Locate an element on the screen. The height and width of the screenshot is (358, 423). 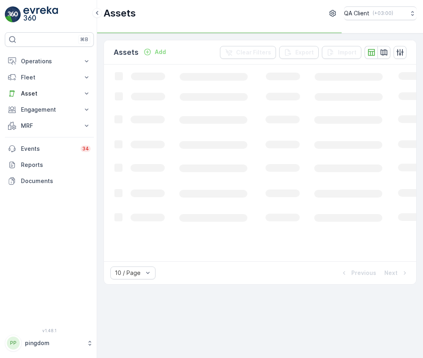
button: MRF is located at coordinates (49, 126).